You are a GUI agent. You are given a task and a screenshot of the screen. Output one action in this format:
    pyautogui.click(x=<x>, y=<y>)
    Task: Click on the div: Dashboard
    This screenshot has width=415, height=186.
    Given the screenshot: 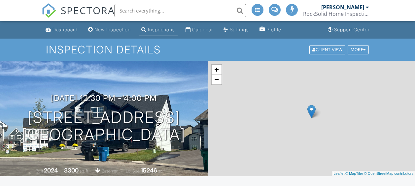 What is the action you would take?
    pyautogui.click(x=65, y=29)
    